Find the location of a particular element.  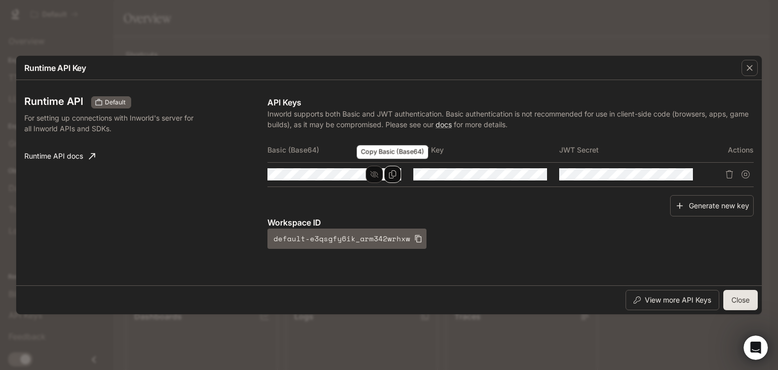

span: Default is located at coordinates (115, 102).